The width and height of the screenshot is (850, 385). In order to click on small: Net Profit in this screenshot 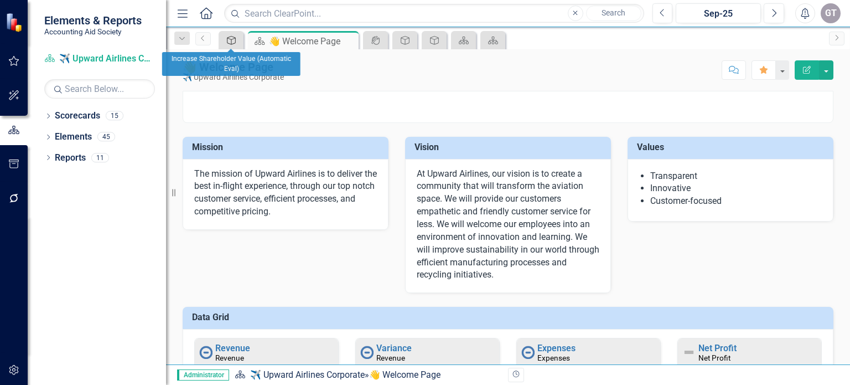, I will do `click(714, 357)`.